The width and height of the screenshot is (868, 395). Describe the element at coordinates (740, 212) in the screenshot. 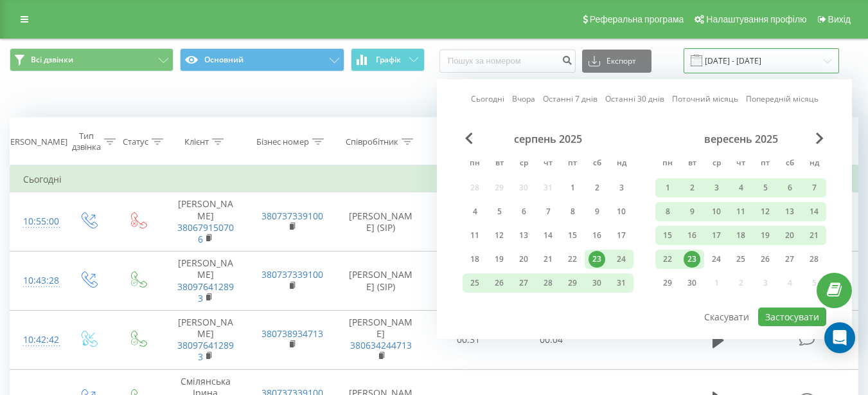

I see `div: чт 11 вер 2025 р.` at that location.